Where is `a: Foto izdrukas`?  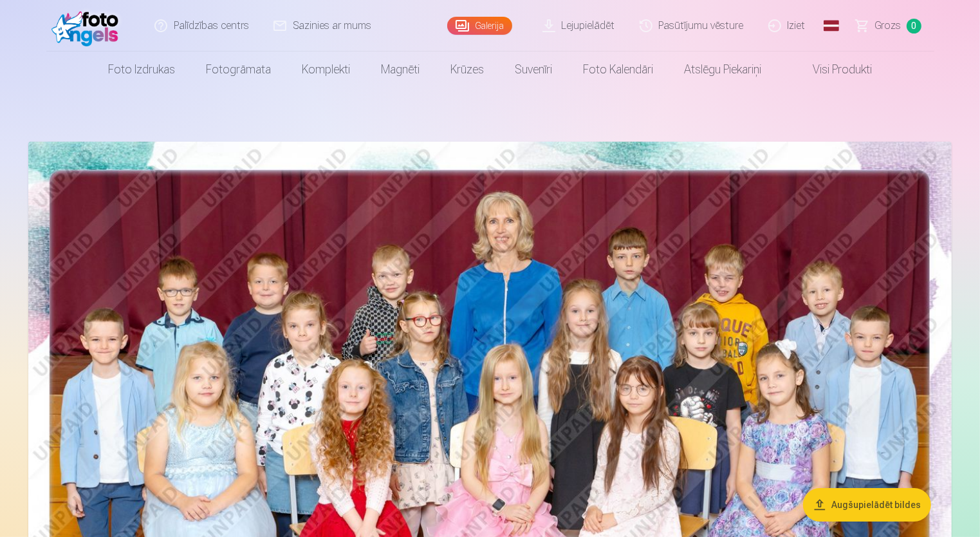
a: Foto izdrukas is located at coordinates (141, 69).